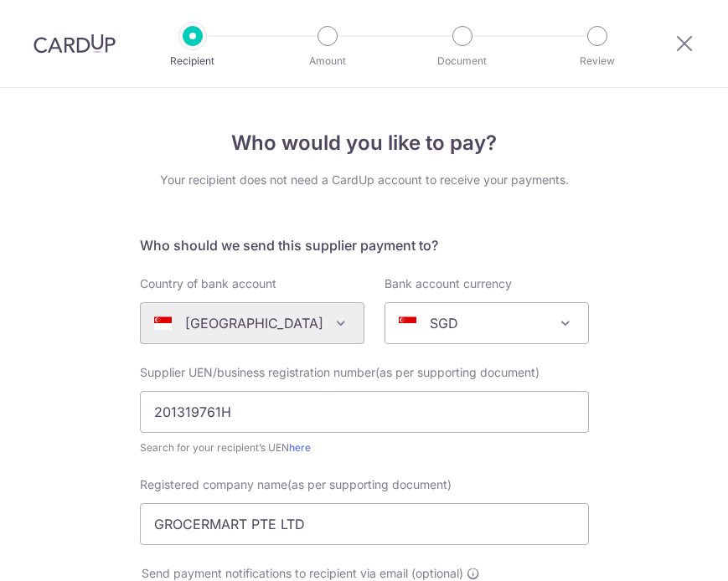 This screenshot has height=581, width=728. Describe the element at coordinates (328, 61) in the screenshot. I see `p: Amount` at that location.